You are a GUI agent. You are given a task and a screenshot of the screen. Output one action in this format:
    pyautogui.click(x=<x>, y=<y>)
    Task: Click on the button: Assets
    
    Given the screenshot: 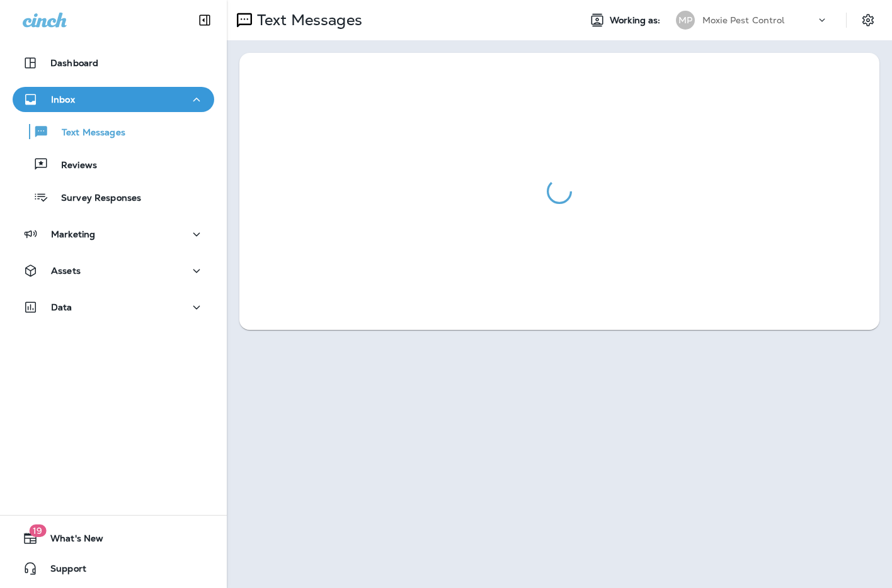 What is the action you would take?
    pyautogui.click(x=113, y=271)
    